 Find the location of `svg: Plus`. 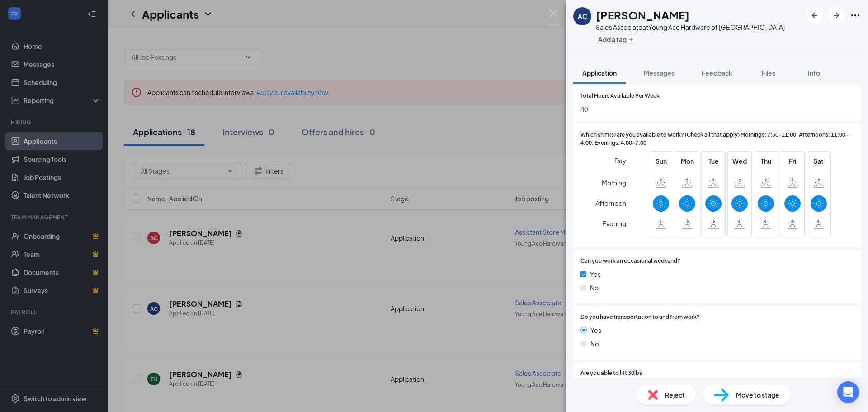

svg: Plus is located at coordinates (632, 39).